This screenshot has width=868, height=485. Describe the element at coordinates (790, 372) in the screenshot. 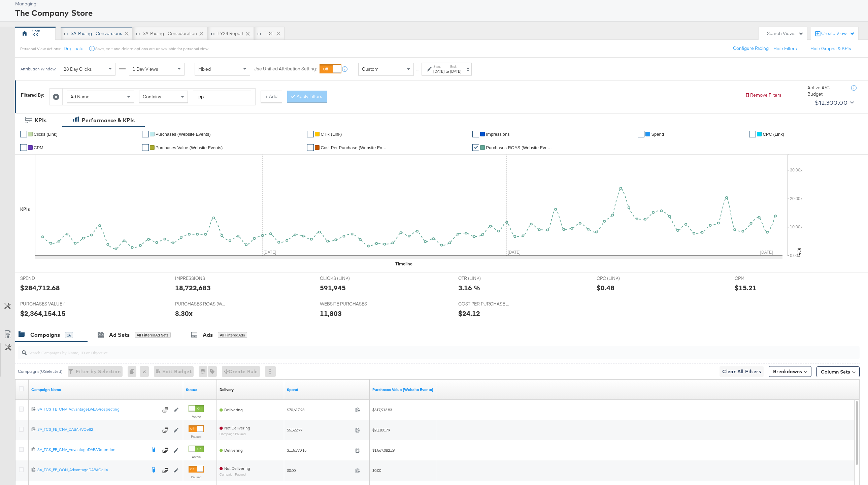

I see `button: Breakdowns` at that location.